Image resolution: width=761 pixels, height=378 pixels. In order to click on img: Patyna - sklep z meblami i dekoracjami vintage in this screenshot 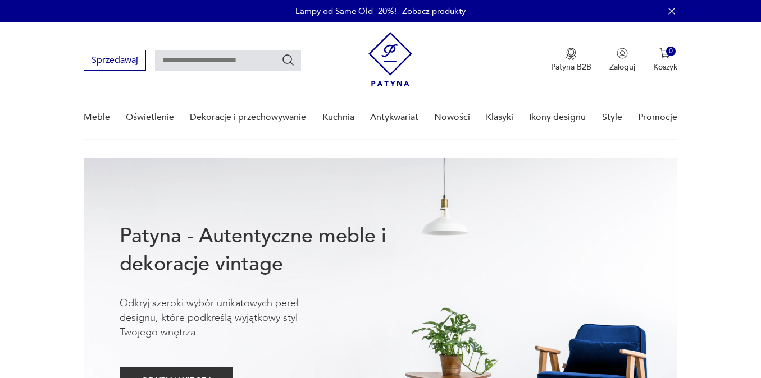, I will do `click(390, 59)`.